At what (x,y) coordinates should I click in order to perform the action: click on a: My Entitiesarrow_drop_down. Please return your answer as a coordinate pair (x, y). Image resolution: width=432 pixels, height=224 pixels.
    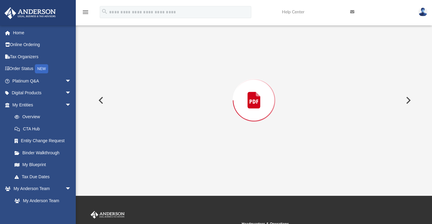
    Looking at the image, I should click on (42, 105).